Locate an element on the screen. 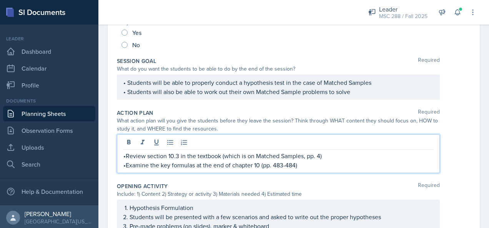  div: MSC 288 / Fall 2025 is located at coordinates (403, 16).